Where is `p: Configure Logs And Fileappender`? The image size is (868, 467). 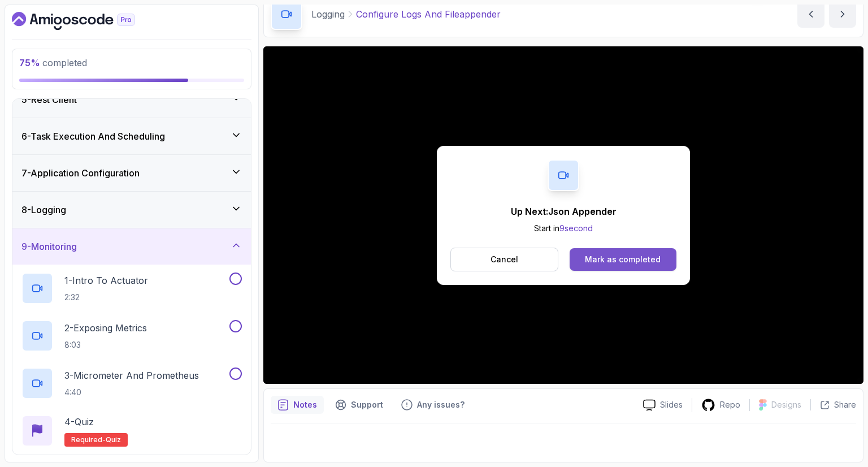 p: Configure Logs And Fileappender is located at coordinates (428, 14).